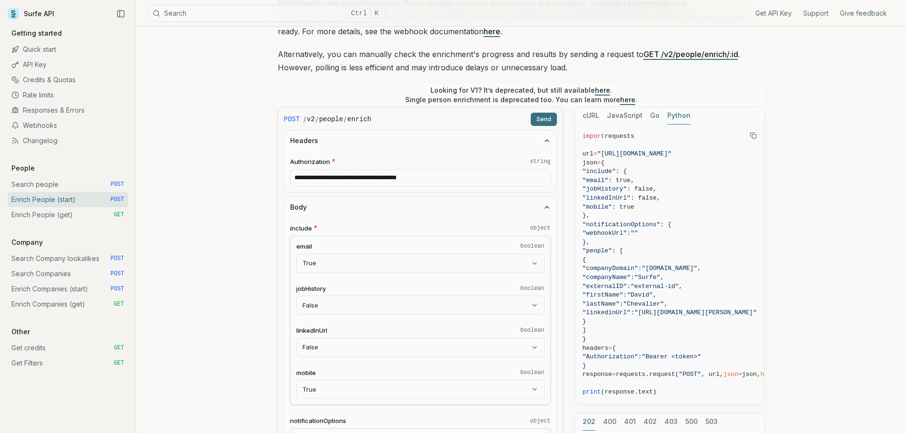  I want to click on p: Company, so click(27, 243).